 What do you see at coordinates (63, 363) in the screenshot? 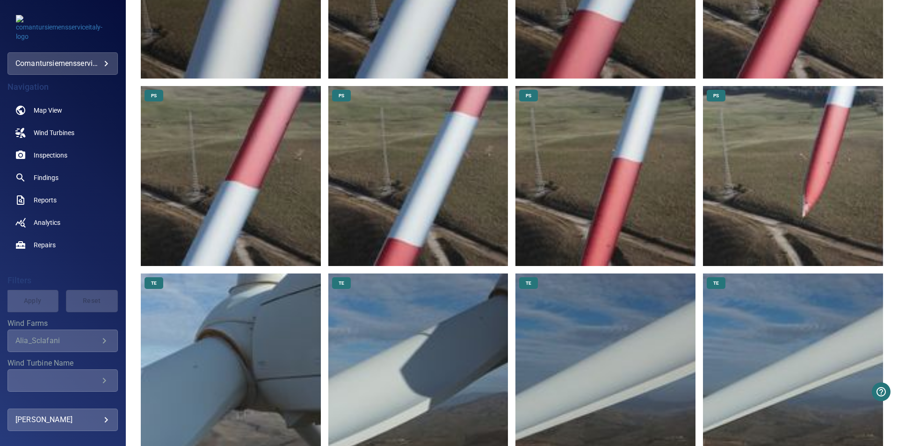
I see `label: Wind Turbine Name` at bounding box center [63, 363].